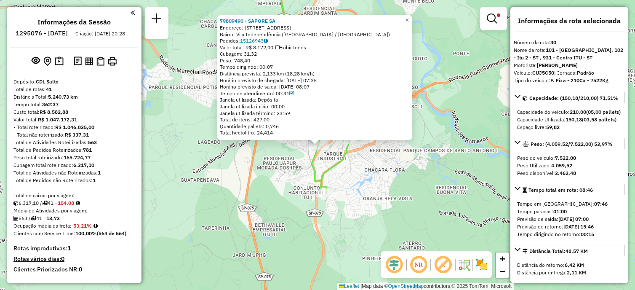 The height and width of the screenshot is (290, 635). Describe the element at coordinates (546, 157) in the screenshot. I see `span: Peso do veículo:` at that location.